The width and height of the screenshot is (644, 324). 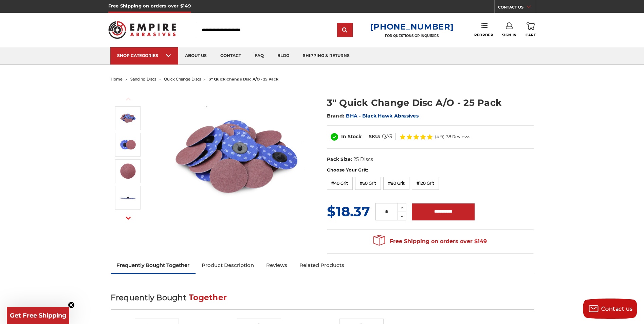 I want to click on span: BHA - Black Hawk Abrasives, so click(x=382, y=116).